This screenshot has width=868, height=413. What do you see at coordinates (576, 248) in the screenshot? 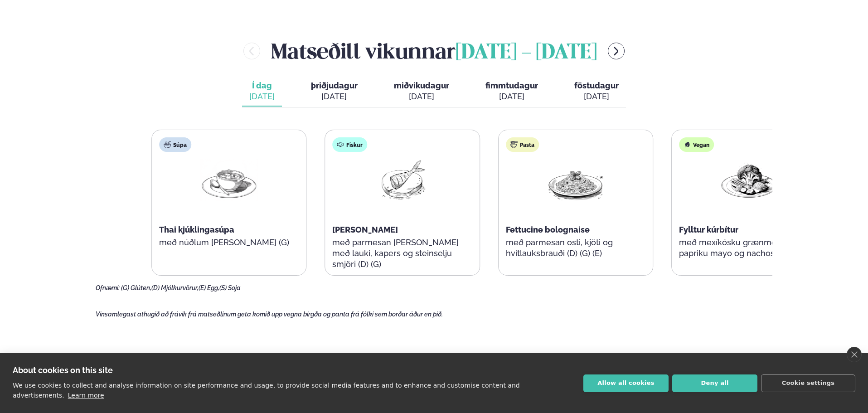
I see `p: með parmesan osti, kjöti og hvítlauksbrauði (D) (G) (E)` at bounding box center [576, 248].